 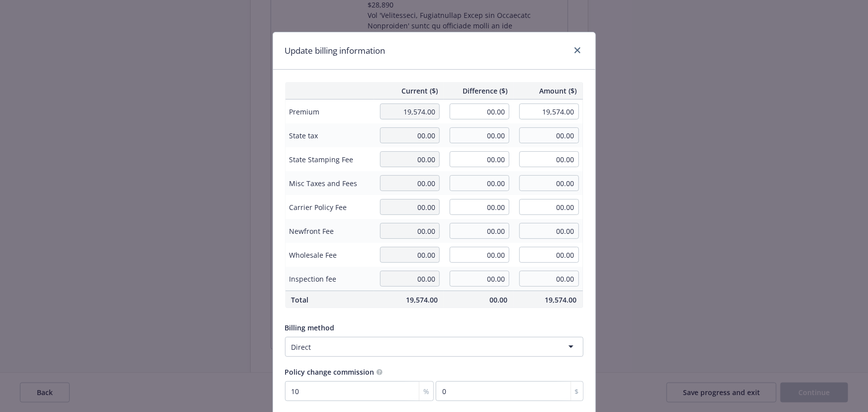 What do you see at coordinates (478, 299) in the screenshot?
I see `span: 00.00` at bounding box center [478, 299].